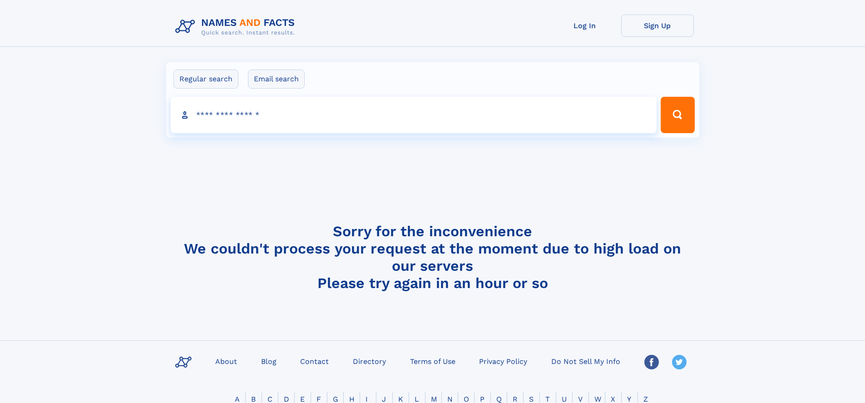 The image size is (865, 403). What do you see at coordinates (226, 360) in the screenshot?
I see `a: About` at bounding box center [226, 360].